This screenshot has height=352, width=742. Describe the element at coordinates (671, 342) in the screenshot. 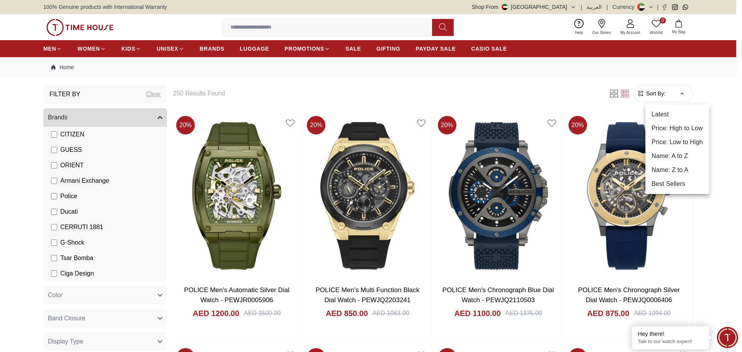

I see `p: Talk to our watch expert!` at that location.